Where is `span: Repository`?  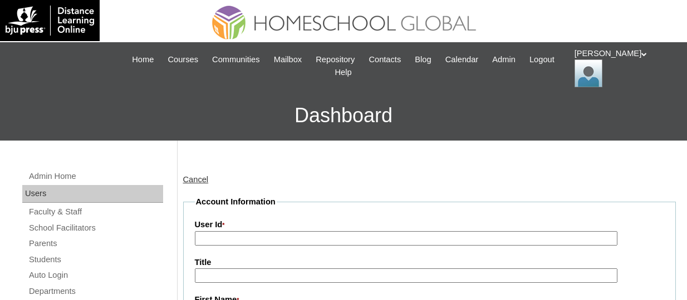
span: Repository is located at coordinates (335, 60).